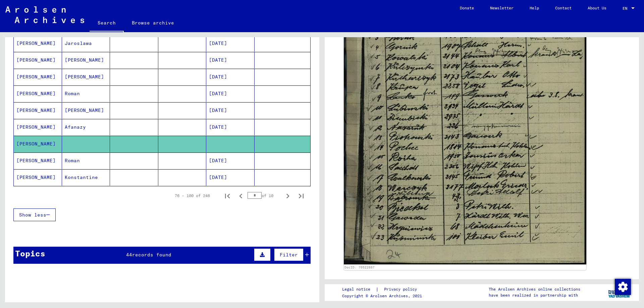 The width and height of the screenshot is (644, 308). Describe the element at coordinates (107, 24) in the screenshot. I see `a: Search` at that location.